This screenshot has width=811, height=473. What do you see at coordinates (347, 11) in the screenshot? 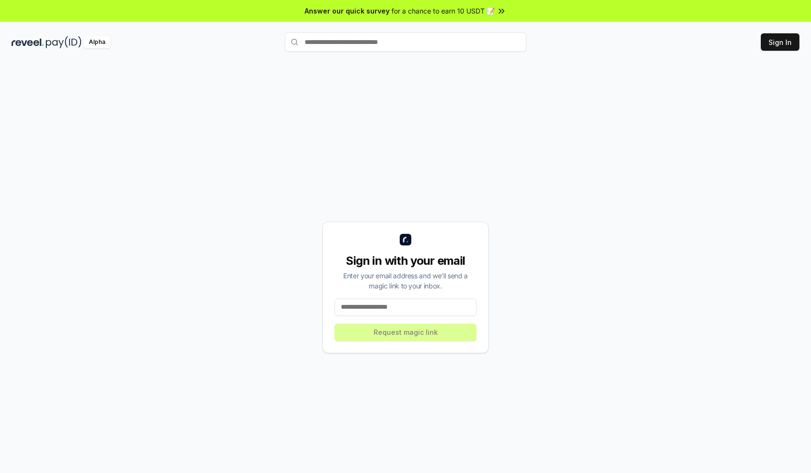
I see `span: Answer our quick survey` at bounding box center [347, 11].